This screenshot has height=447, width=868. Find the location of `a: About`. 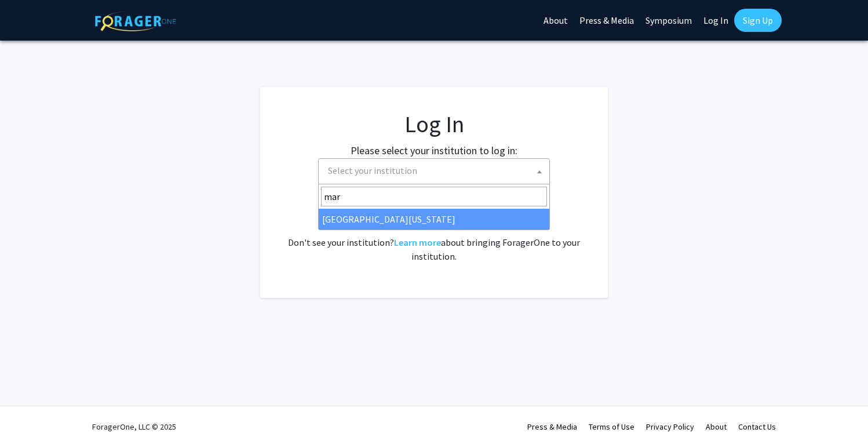

a: About is located at coordinates (717, 427).